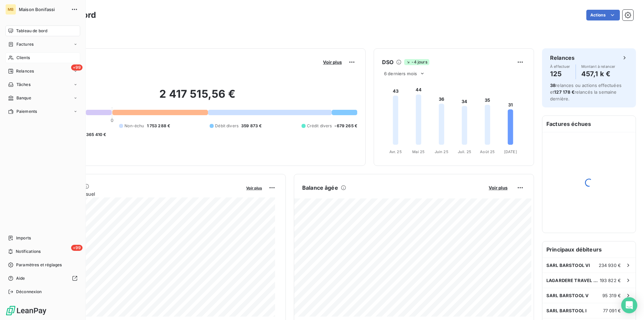  Describe the element at coordinates (96, 135) in the screenshot. I see `span: -365 410 €` at that location.